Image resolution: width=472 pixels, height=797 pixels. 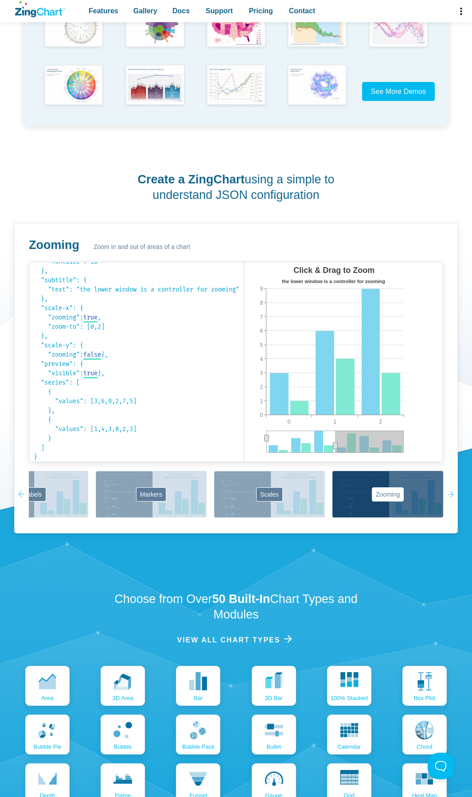 What do you see at coordinates (74, 86) in the screenshot?
I see `img: Colorful Chord Management Chart` at bounding box center [74, 86].